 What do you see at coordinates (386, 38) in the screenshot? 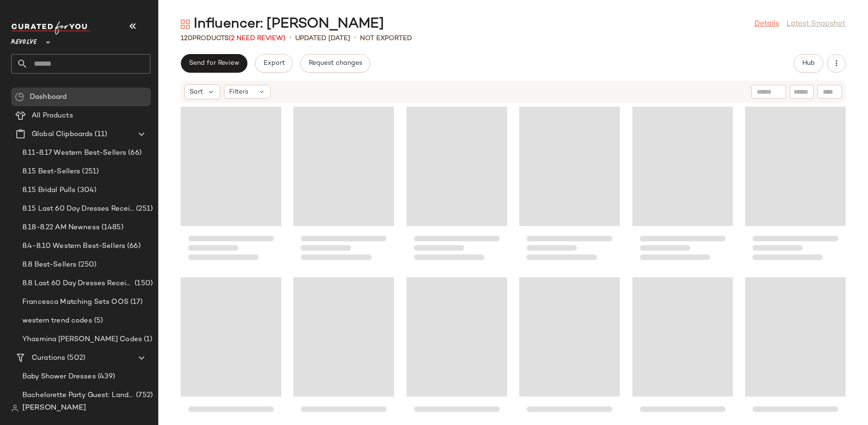
I see `p: Not Exported` at bounding box center [386, 38].